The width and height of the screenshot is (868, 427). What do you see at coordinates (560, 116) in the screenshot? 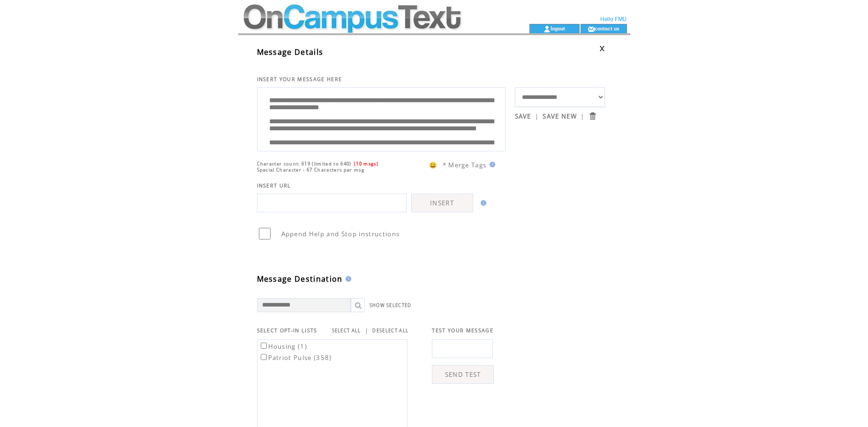
I see `a: SAVE NEW` at bounding box center [560, 116].